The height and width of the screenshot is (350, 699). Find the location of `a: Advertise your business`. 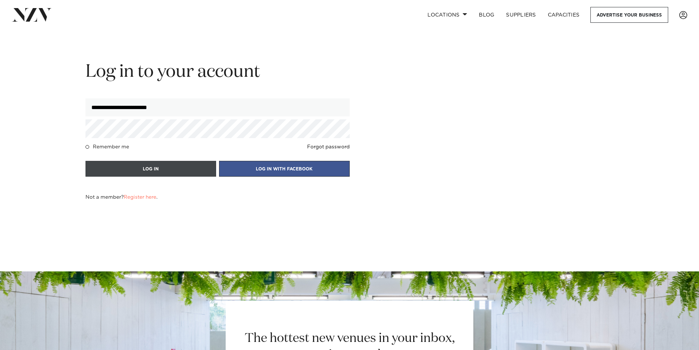

a: Advertise your business is located at coordinates (629, 15).